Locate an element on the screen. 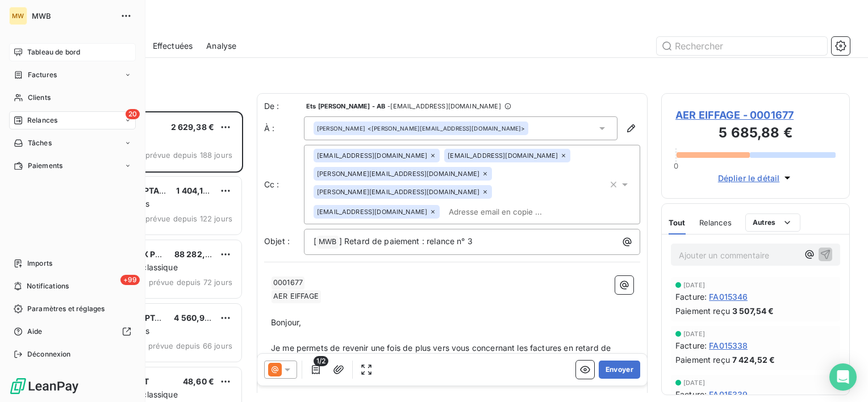 The image size is (868, 402). span: AER EIFFAGE is located at coordinates (296, 297).